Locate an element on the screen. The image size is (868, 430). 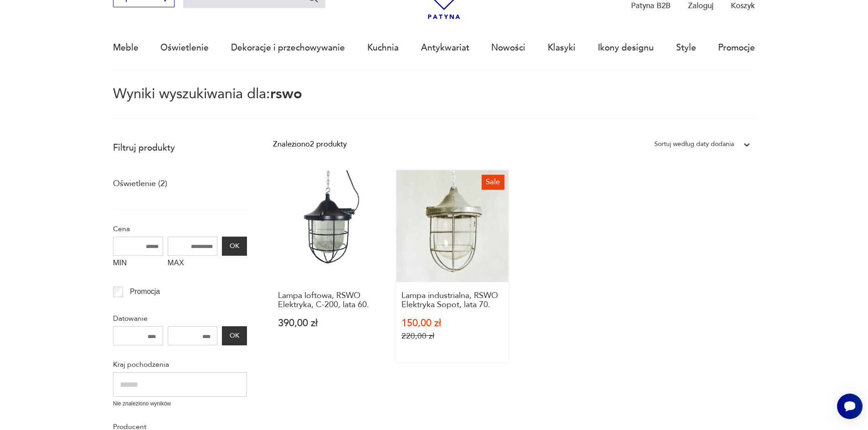
a: Klasyki is located at coordinates (561, 48).